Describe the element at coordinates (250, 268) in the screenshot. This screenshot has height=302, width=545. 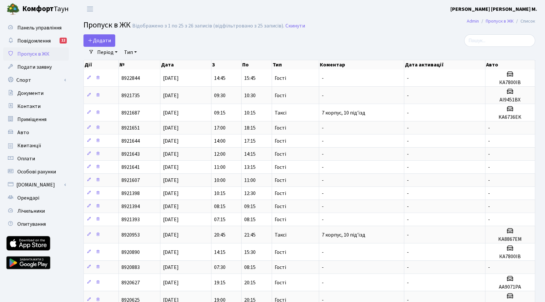
I see `span: 08:15` at that location.